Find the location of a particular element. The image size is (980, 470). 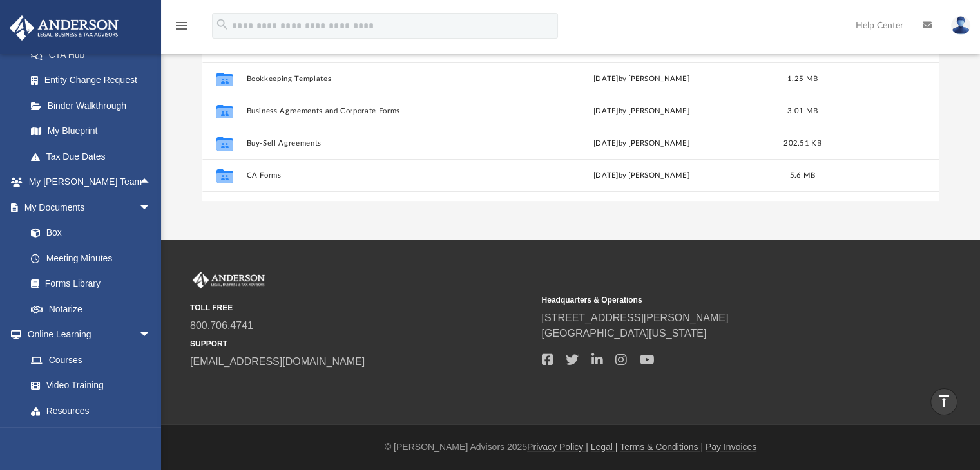

a: 800.706.4741 is located at coordinates (221, 325).